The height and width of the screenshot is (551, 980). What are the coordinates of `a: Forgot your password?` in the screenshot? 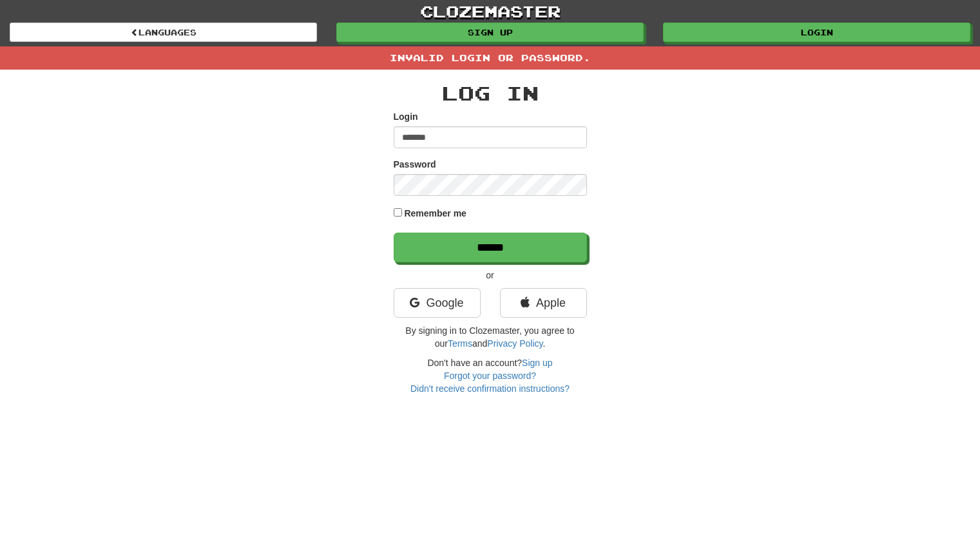 It's located at (490, 376).